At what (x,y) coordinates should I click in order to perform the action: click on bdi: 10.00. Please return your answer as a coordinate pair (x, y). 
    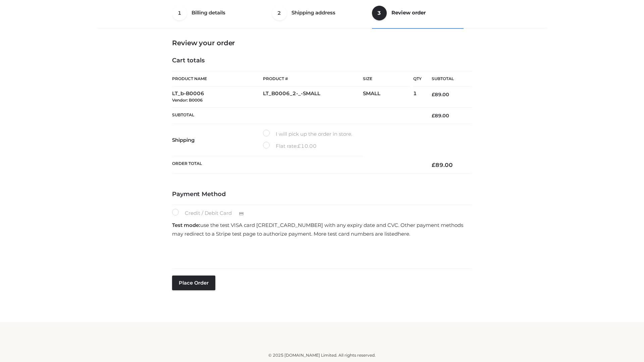
    Looking at the image, I should click on (307, 146).